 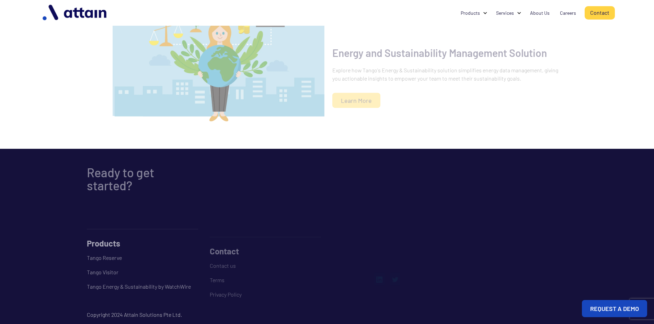 What do you see at coordinates (75, 13) in the screenshot?
I see `img: logo` at bounding box center [75, 13].